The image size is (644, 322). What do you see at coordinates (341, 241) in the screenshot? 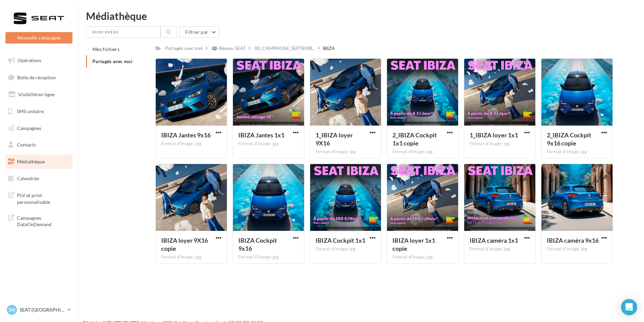
I see `span: IBIZA Cockpit 1x1` at bounding box center [341, 241].